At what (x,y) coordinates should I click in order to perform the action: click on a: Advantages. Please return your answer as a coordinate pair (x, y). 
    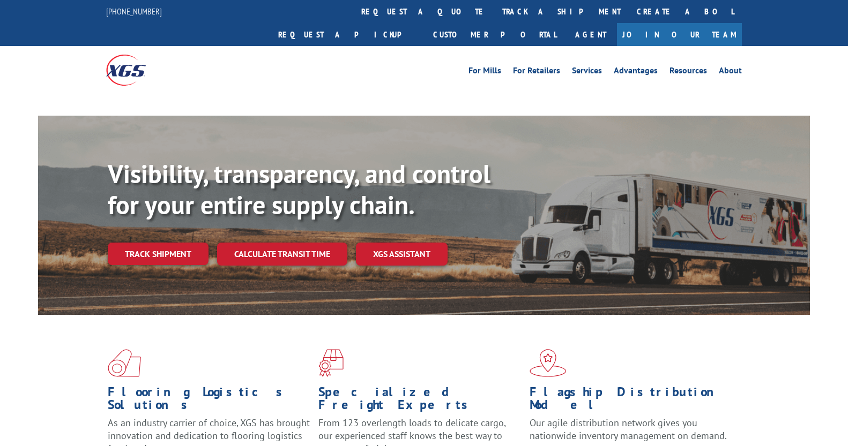
    Looking at the image, I should click on (635, 72).